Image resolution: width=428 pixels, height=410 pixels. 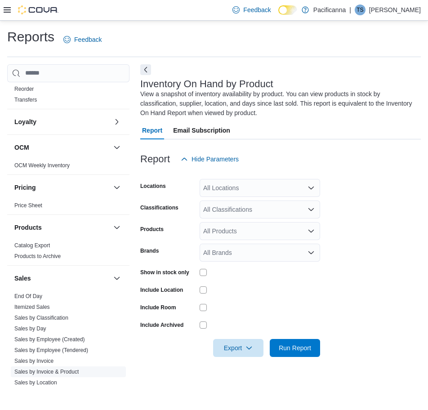 I want to click on span: OCM Weekly Inventory, so click(x=42, y=166).